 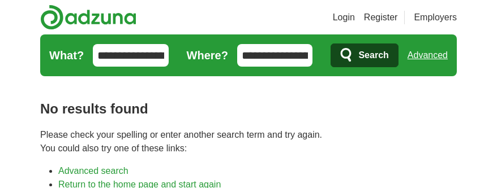 I want to click on label: What?, so click(x=66, y=55).